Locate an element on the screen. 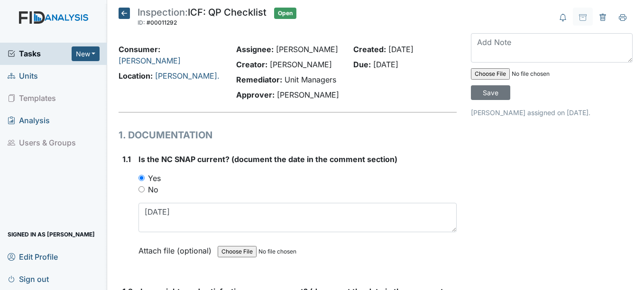 This screenshot has width=644, height=290. a: Tasks is located at coordinates (39, 54).